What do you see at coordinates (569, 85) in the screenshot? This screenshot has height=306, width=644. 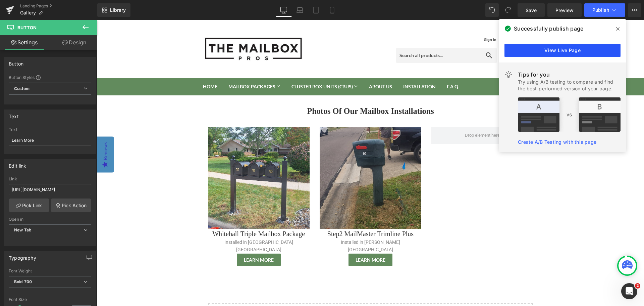 I see `div: Try using A/B testing to compare and find the best-performed version of your page.` at bounding box center [569, 85].